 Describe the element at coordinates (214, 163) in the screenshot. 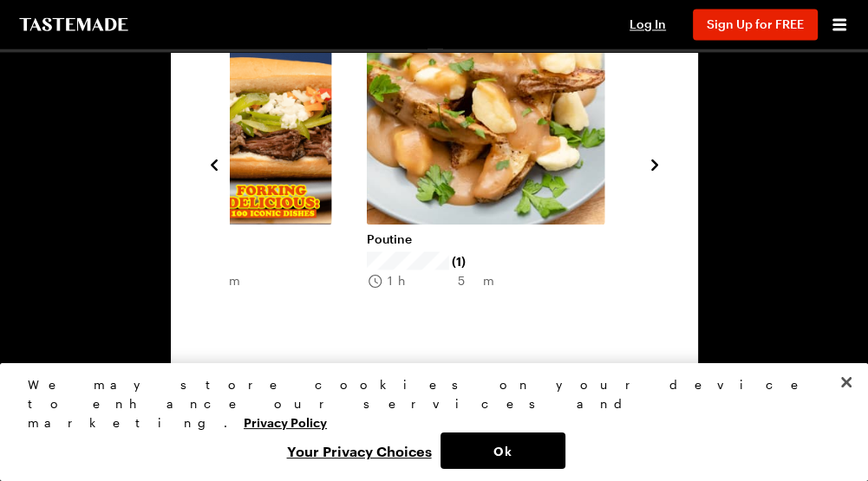

I see `button: navigate to previous item` at that location.